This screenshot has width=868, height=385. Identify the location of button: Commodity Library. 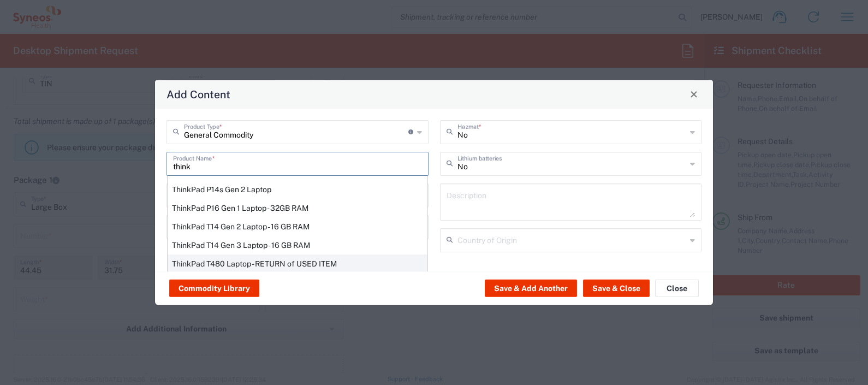
(214, 288).